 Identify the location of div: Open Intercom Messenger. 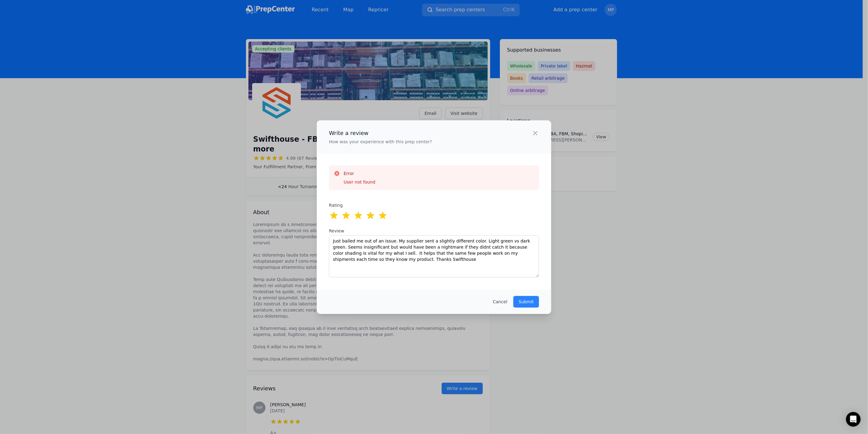
(853, 420).